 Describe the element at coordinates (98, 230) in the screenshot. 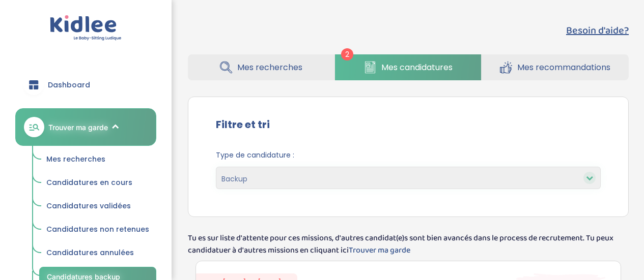

I see `span: Candidatures non retenues` at that location.